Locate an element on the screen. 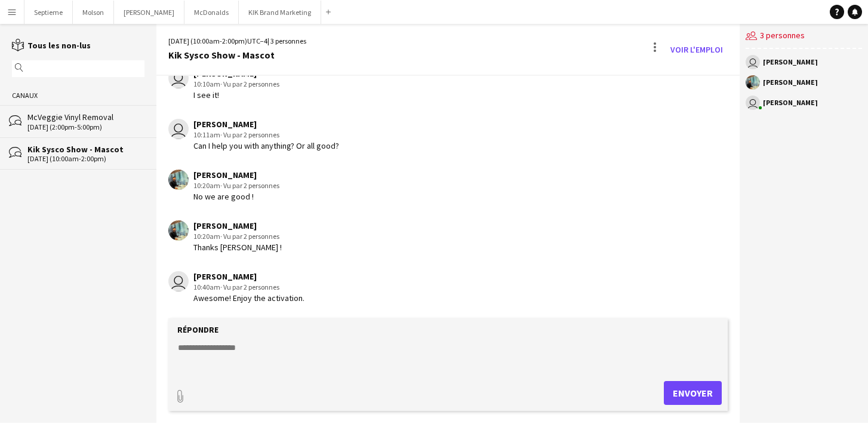 This screenshot has height=430, width=868. button: McDonalds is located at coordinates (212, 12).